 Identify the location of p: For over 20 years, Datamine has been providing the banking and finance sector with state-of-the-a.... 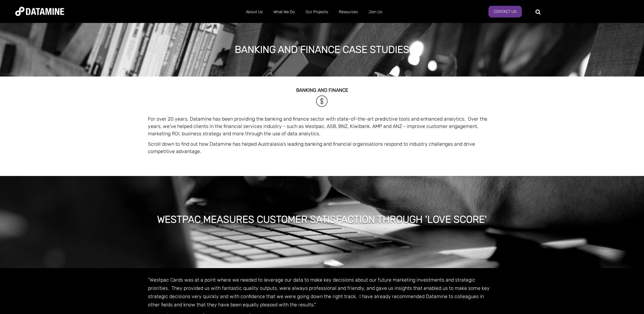
(322, 126).